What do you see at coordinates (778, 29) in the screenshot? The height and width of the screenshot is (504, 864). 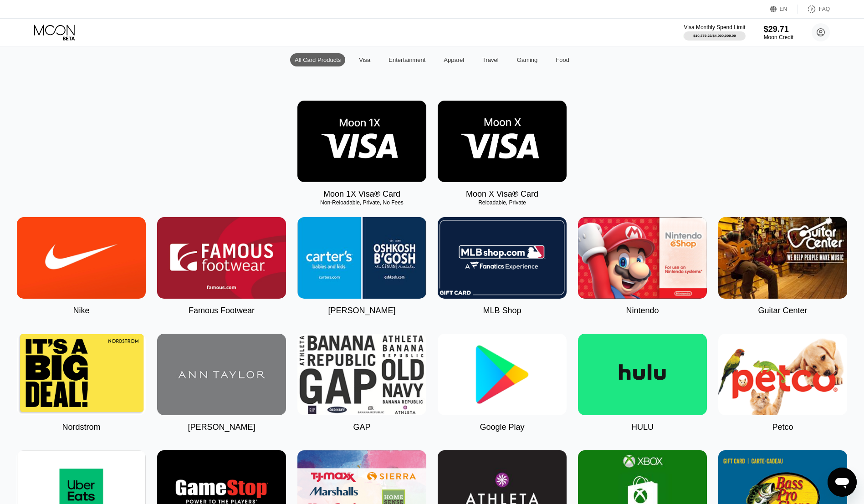 I see `div: $29.71` at bounding box center [778, 29].